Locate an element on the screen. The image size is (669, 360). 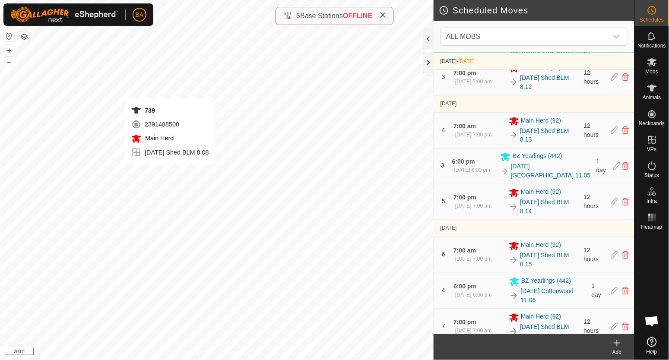
span: Status is located at coordinates (651, 175).